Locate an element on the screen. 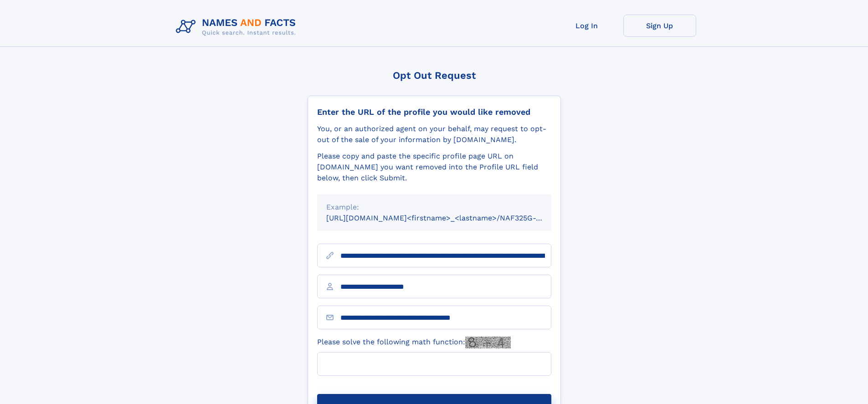  div: Enter the URL of the profile you would like removed is located at coordinates (434, 112).